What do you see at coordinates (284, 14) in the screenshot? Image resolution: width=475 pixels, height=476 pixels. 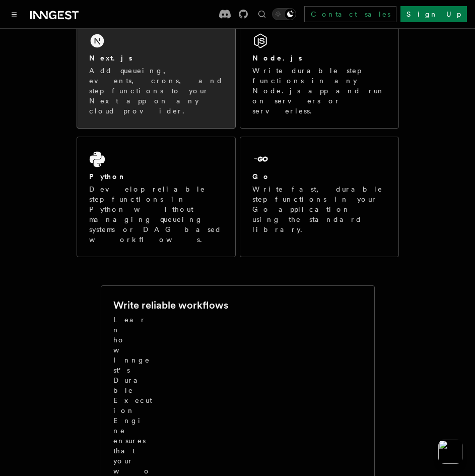 I see `button: Toggle dark mode` at bounding box center [284, 14].